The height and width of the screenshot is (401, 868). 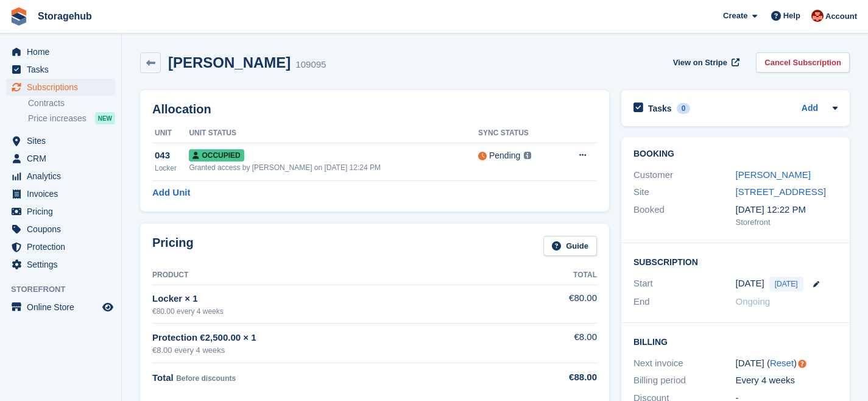 What do you see at coordinates (528, 156) in the screenshot?
I see `img: icon-info-grey-7440780725fd019a000dd9b08b2336e03edf1995a4989e88bcd33f0948082b44.svg` at bounding box center [528, 156].